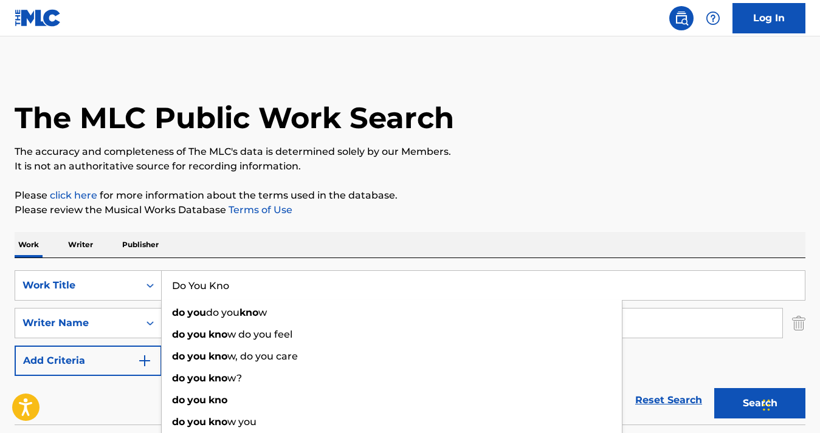 The width and height of the screenshot is (820, 433). I want to click on a: Terms of Use, so click(259, 210).